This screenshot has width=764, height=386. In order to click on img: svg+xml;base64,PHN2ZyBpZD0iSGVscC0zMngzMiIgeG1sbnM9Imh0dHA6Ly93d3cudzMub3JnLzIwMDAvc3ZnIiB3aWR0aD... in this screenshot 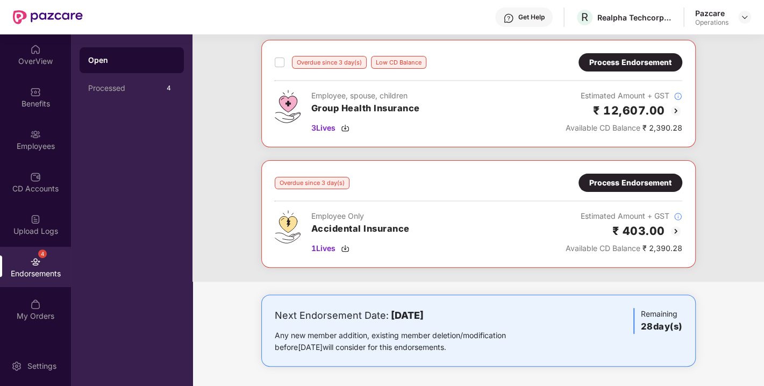, I will do `click(509, 18)`.